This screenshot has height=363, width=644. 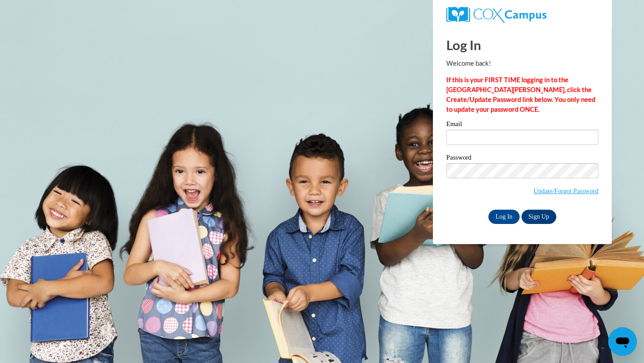 I want to click on p: Welcome back!, so click(x=523, y=63).